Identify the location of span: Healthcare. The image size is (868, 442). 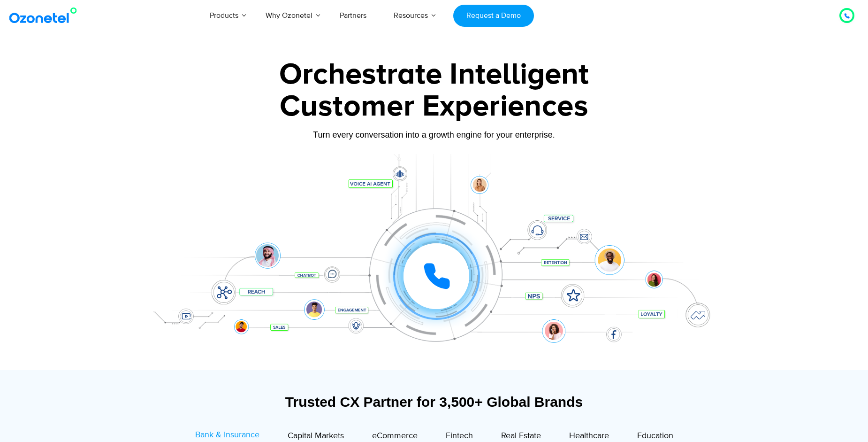
(589, 436).